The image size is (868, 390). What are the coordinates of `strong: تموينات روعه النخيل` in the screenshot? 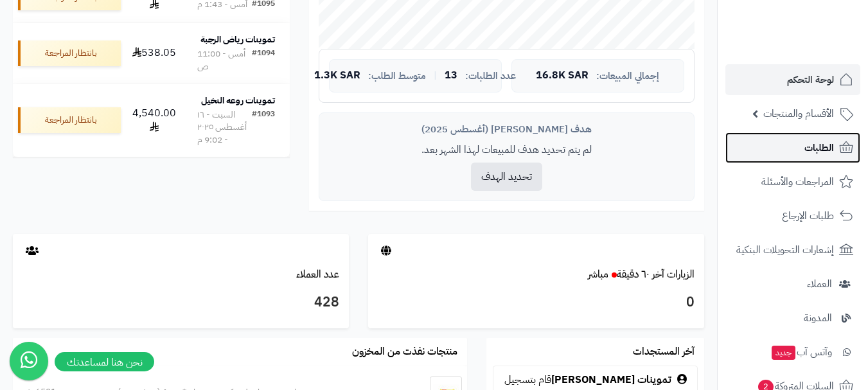 It's located at (238, 100).